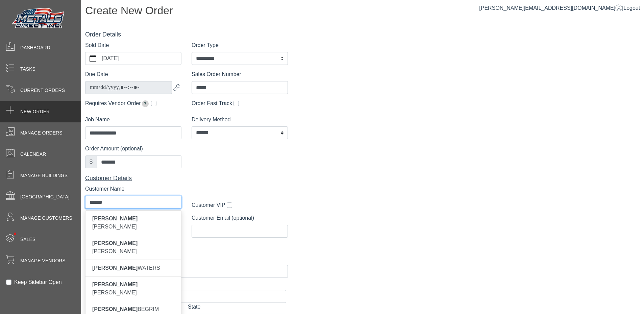 Image resolution: width=644 pixels, height=314 pixels. Describe the element at coordinates (39, 19) in the screenshot. I see `img: Metals Direct Inc Logo` at that location.